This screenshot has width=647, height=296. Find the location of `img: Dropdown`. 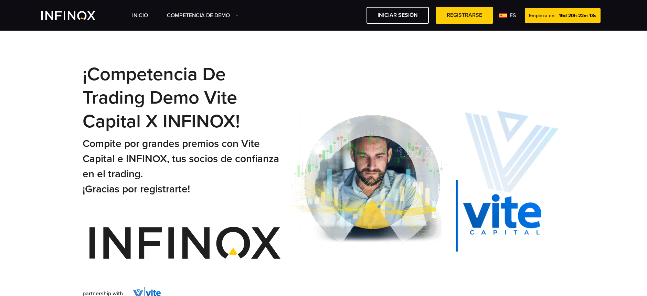

img: Dropdown is located at coordinates (237, 15).